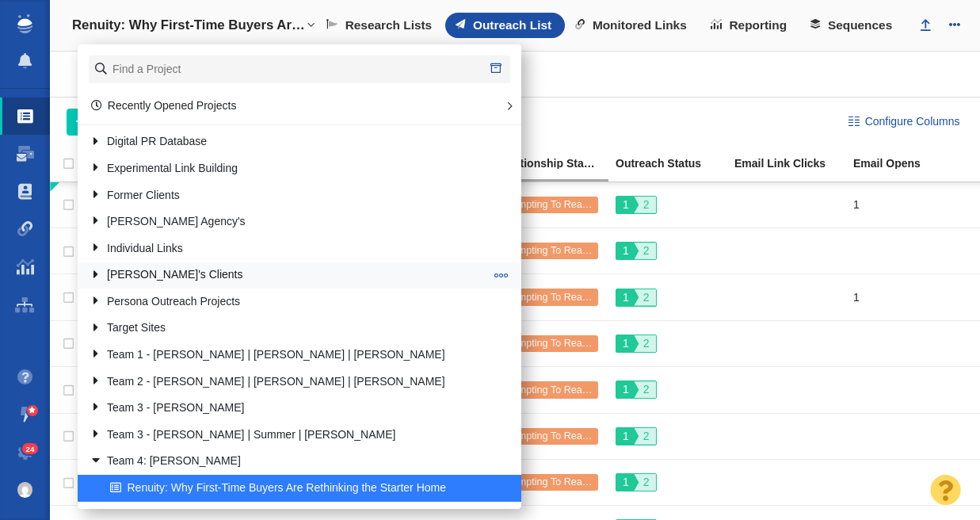 This screenshot has width=980, height=520. I want to click on a: Target Sites, so click(287, 328).